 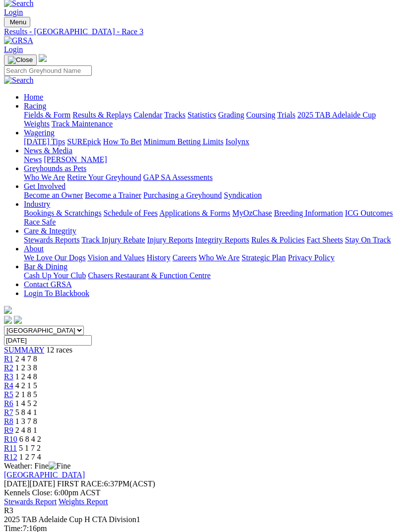 What do you see at coordinates (213, 178) in the screenshot?
I see `div: Greyhounds as Pets` at bounding box center [213, 178].